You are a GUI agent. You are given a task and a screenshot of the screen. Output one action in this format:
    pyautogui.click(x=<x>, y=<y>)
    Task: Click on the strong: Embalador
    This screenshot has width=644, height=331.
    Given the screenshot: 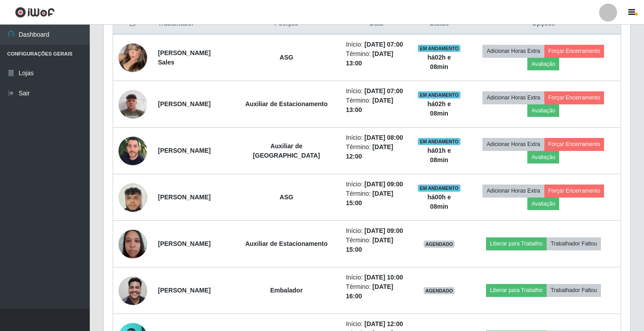 What is the action you would take?
    pyautogui.click(x=286, y=290)
    